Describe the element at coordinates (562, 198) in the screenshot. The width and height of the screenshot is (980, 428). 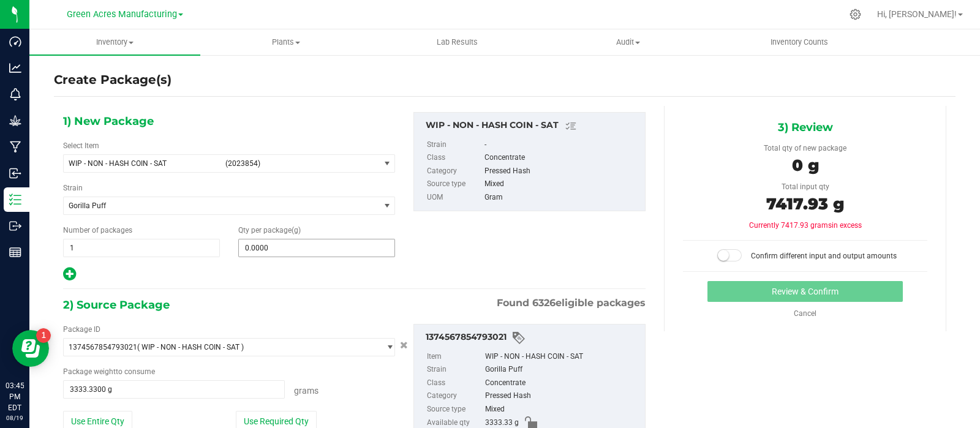
I see `div: Gram` at that location.